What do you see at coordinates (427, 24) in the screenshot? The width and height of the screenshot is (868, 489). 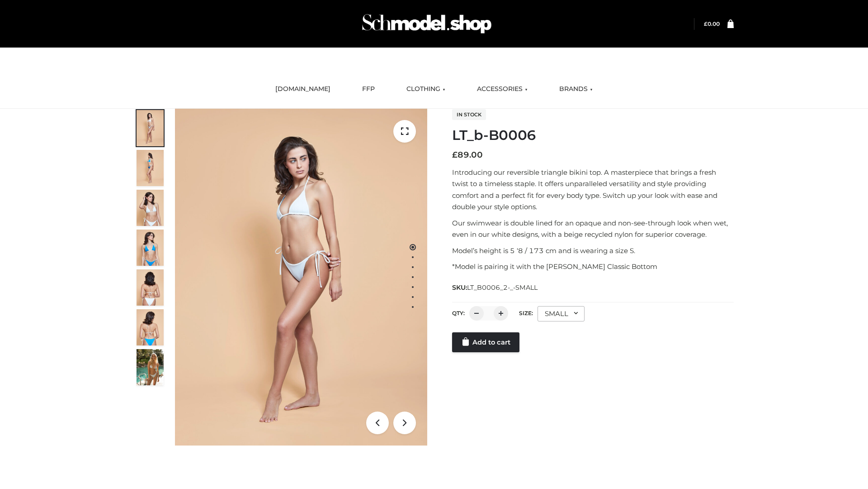 I see `a: Schmodel Admin 964` at bounding box center [427, 24].